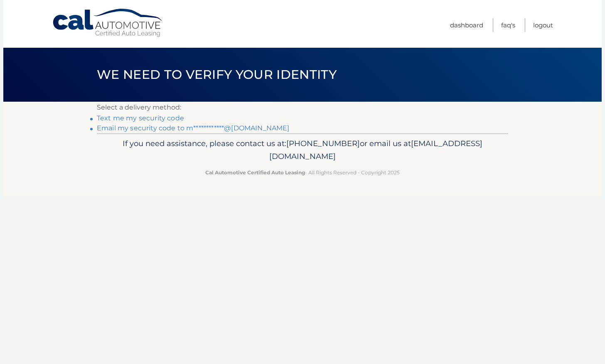  I want to click on p: If you need assistance, please contact us at: or email us at, so click(303, 150).